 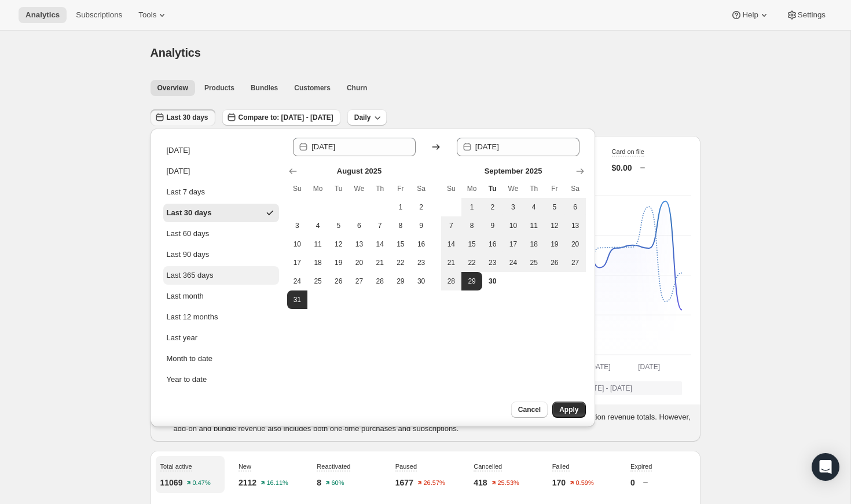 I want to click on button: Wednesday September 17 2025, so click(x=514, y=244).